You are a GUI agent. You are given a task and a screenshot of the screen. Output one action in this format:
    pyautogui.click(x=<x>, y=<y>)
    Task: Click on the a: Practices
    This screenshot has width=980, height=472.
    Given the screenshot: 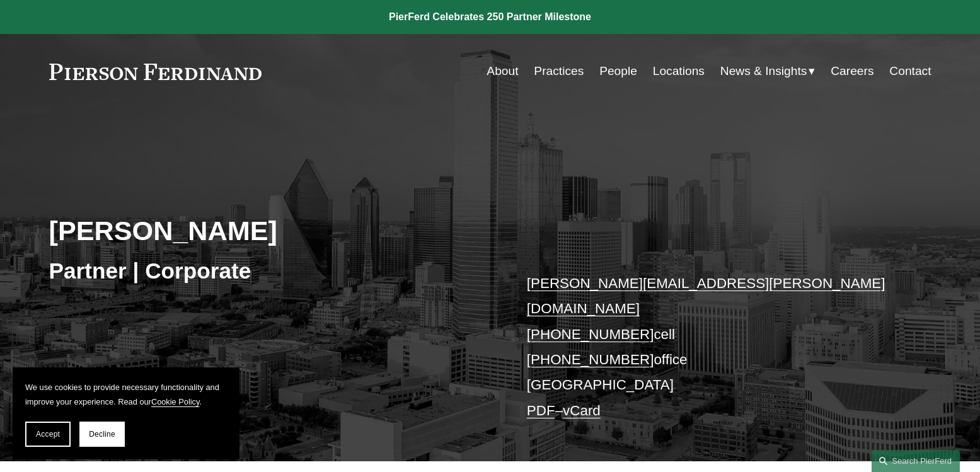 What is the action you would take?
    pyautogui.click(x=558, y=71)
    